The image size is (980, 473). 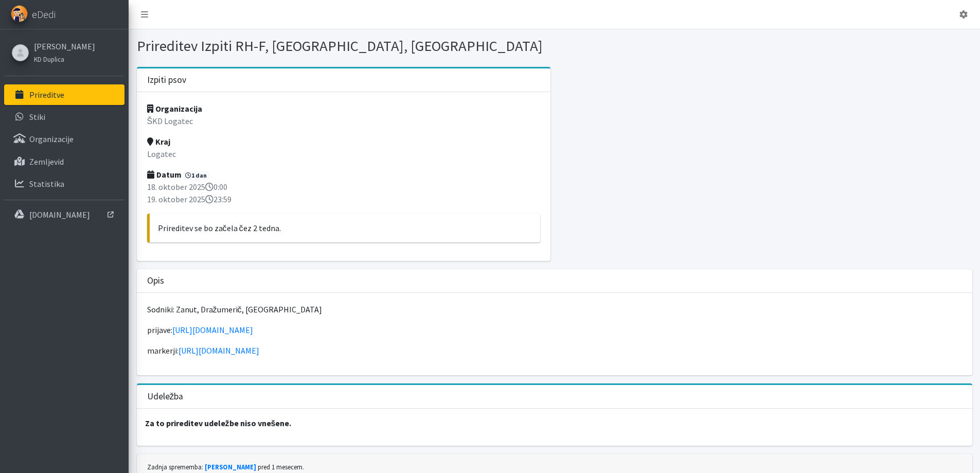 I want to click on a: Zemljevid, so click(x=64, y=161).